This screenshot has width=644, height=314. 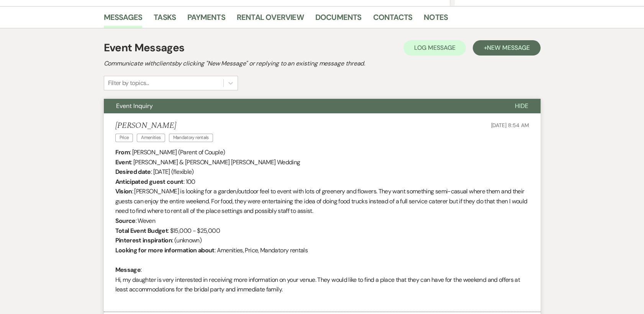 I want to click on b: Vision, so click(x=124, y=191).